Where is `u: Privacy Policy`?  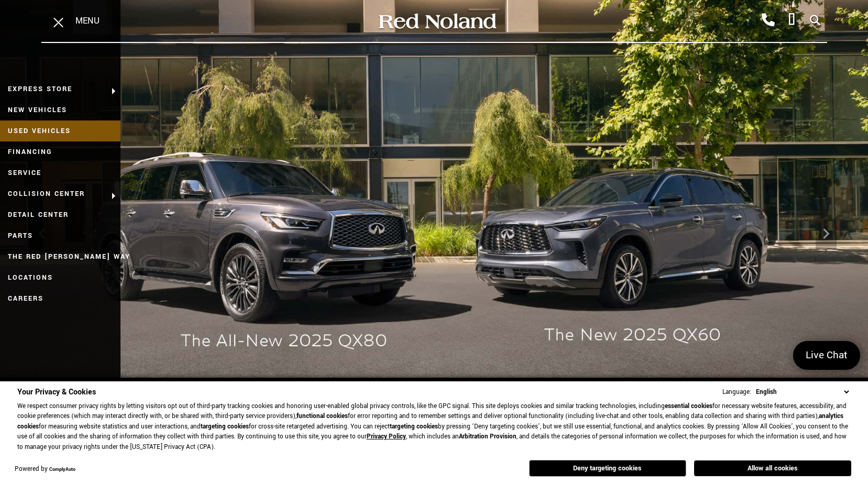 u: Privacy Policy is located at coordinates (386, 437).